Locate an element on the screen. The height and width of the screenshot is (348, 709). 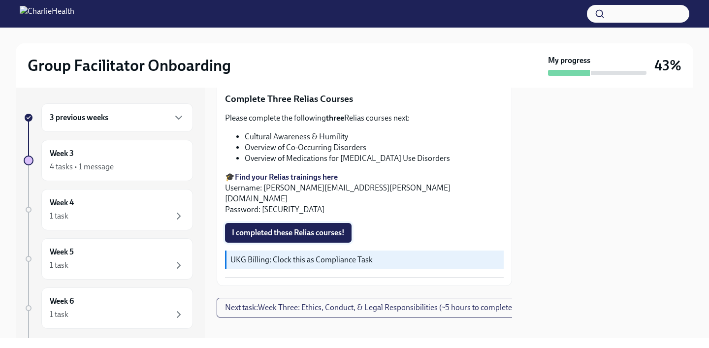
li: Cultural Awareness & Humility is located at coordinates (374, 137).